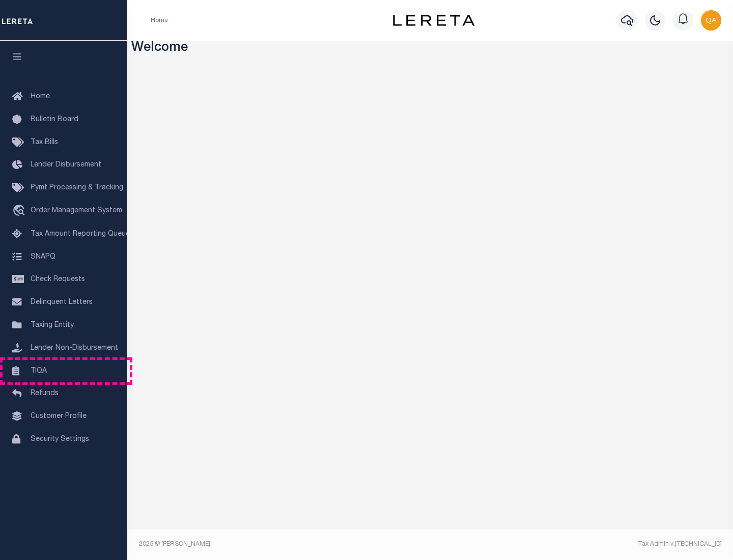 This screenshot has width=733, height=560. I want to click on span: Tax Bills, so click(44, 143).